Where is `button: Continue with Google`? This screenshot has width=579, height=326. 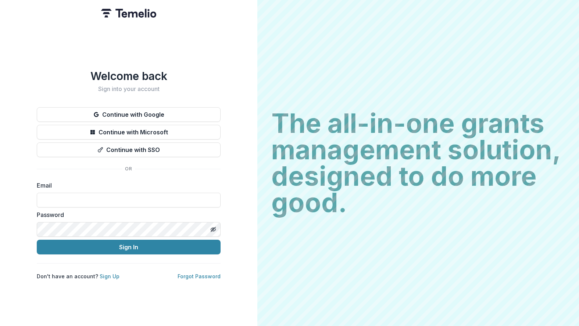
button: Continue with Google is located at coordinates (129, 115).